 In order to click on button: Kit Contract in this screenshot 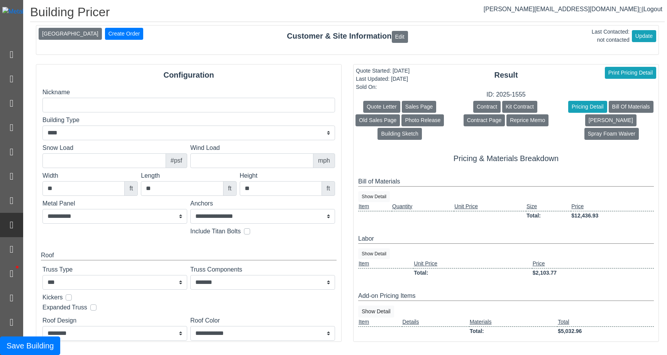, I will do `click(520, 107)`.